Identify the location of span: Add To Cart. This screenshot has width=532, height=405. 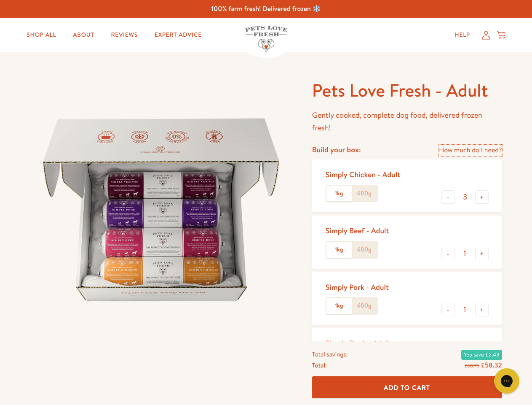
(407, 386).